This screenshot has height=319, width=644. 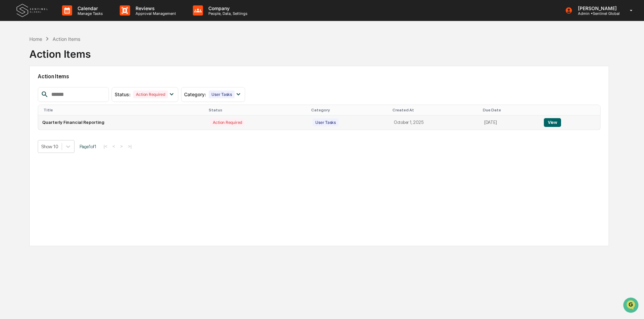 I want to click on div: Title, so click(x=123, y=110).